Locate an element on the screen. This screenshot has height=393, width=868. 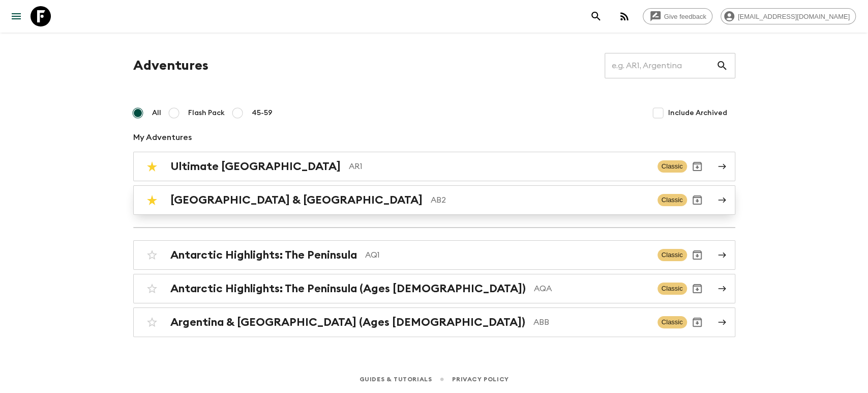
span: Give feedback is located at coordinates (685, 16).